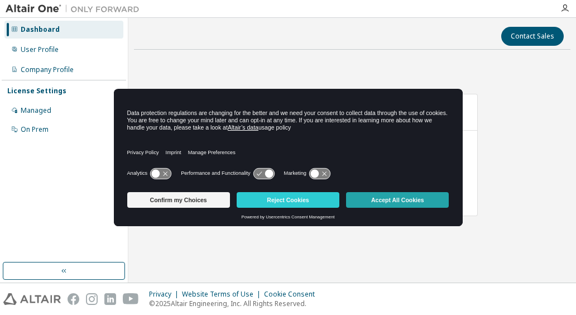 The height and width of the screenshot is (315, 576). What do you see at coordinates (165, 294) in the screenshot?
I see `div: Privacy` at bounding box center [165, 294].